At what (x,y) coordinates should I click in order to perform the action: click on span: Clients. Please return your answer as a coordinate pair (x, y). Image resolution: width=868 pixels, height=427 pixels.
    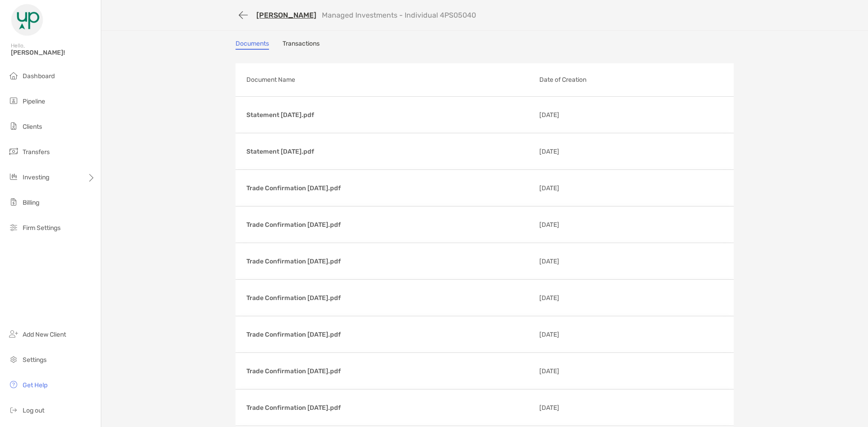
    Looking at the image, I should click on (32, 126).